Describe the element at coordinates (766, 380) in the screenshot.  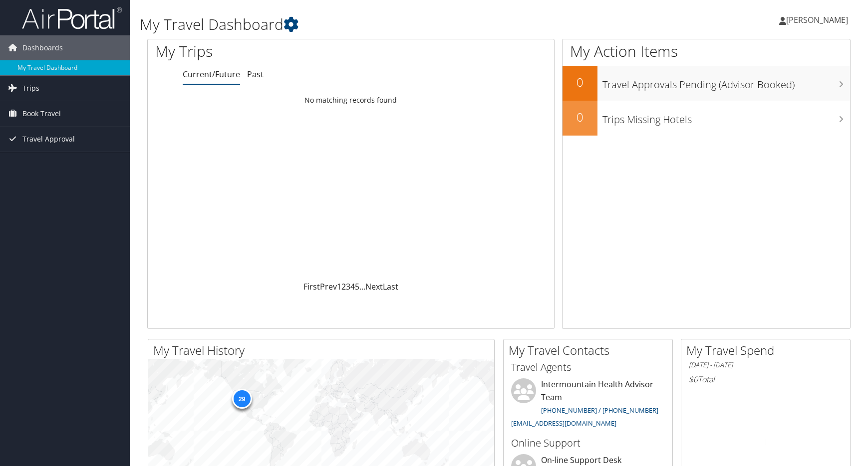
I see `h6: Total` at that location.